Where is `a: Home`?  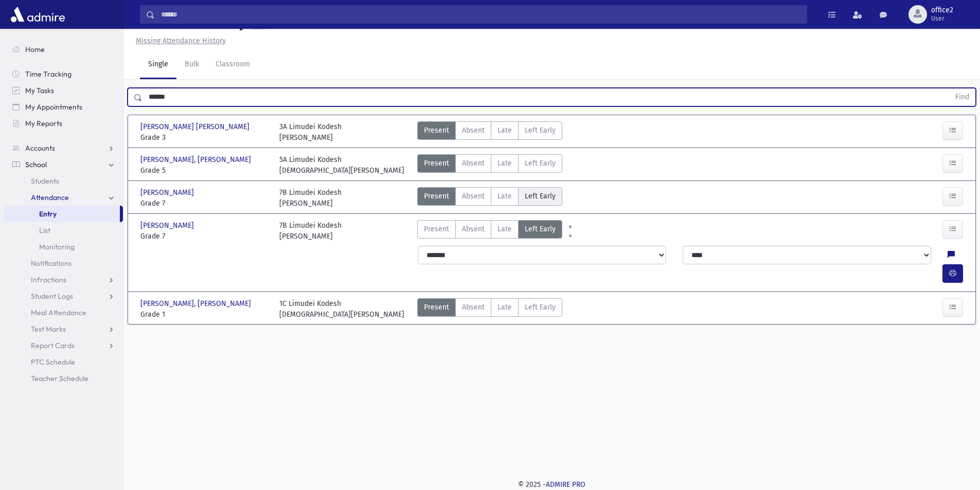 a: Home is located at coordinates (63, 49).